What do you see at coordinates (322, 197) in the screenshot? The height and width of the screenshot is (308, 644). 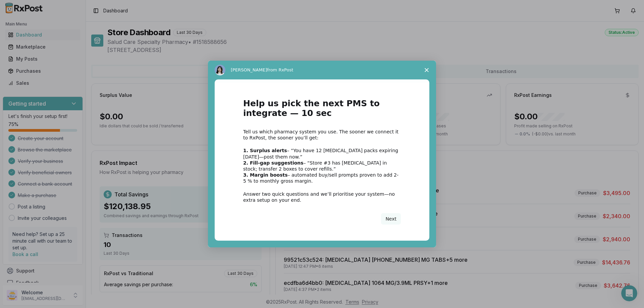 I see `div: Answer two quick questions and we’ll prioritise your system—no extra setup on your end.` at bounding box center [322, 197].